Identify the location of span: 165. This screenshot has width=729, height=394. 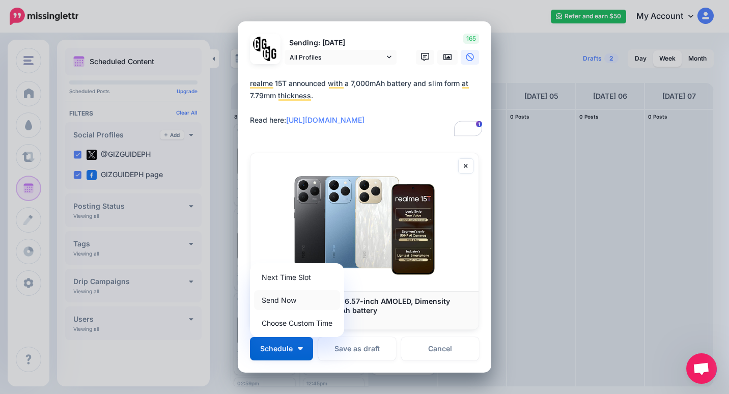
(471, 39).